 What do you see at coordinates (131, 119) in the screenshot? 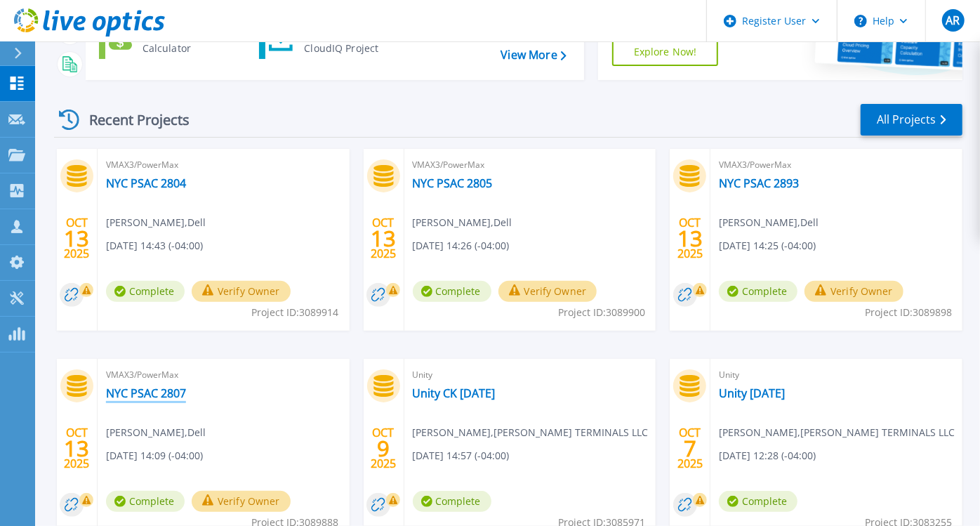
I see `div: Recent Projects` at bounding box center [131, 119].